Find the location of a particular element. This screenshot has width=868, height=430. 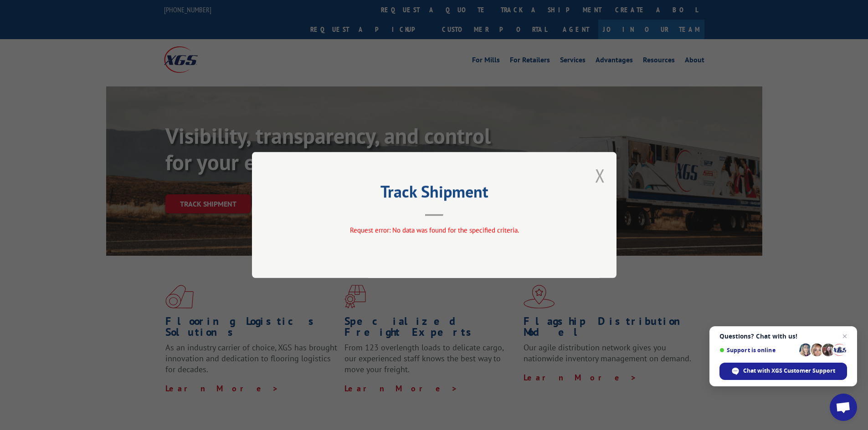

span: Request error: No data was found for the specified criteria. is located at coordinates (434, 230).